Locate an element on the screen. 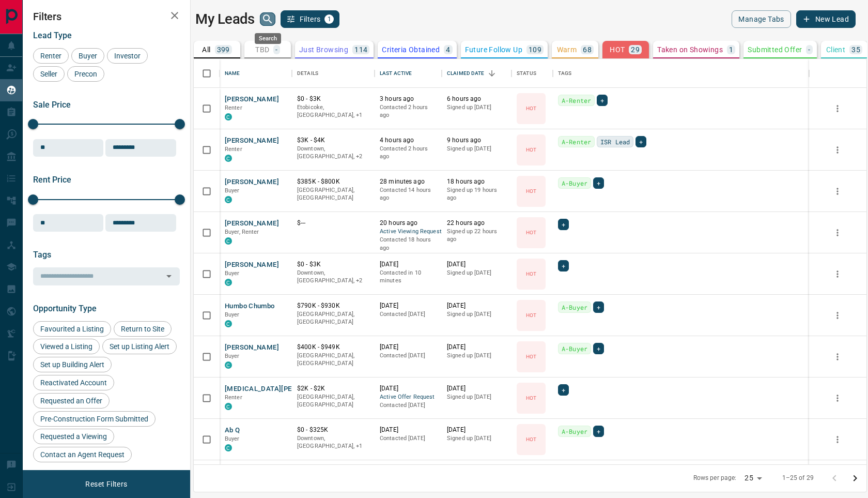  div: Search is located at coordinates (268, 38).